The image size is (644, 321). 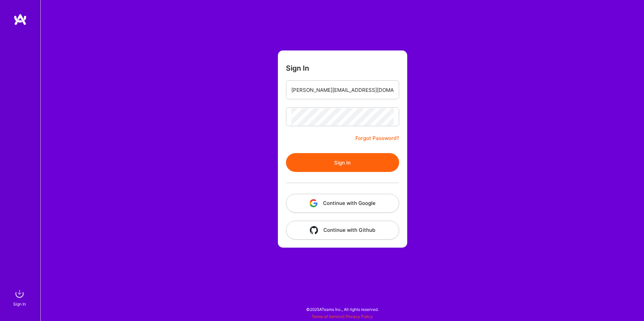 I want to click on img: logo, so click(x=20, y=20).